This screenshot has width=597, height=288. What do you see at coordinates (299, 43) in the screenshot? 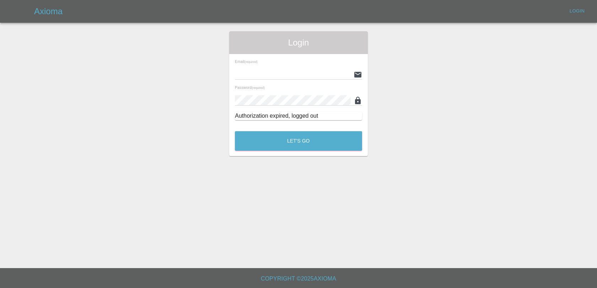
I see `span: Login` at bounding box center [299, 43].